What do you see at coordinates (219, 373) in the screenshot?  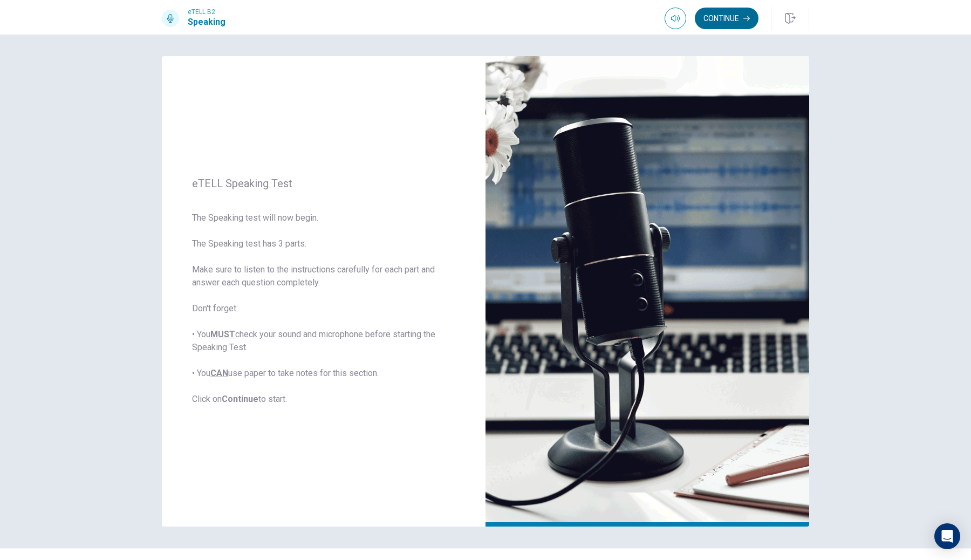 I see `u: CAN` at bounding box center [219, 373].